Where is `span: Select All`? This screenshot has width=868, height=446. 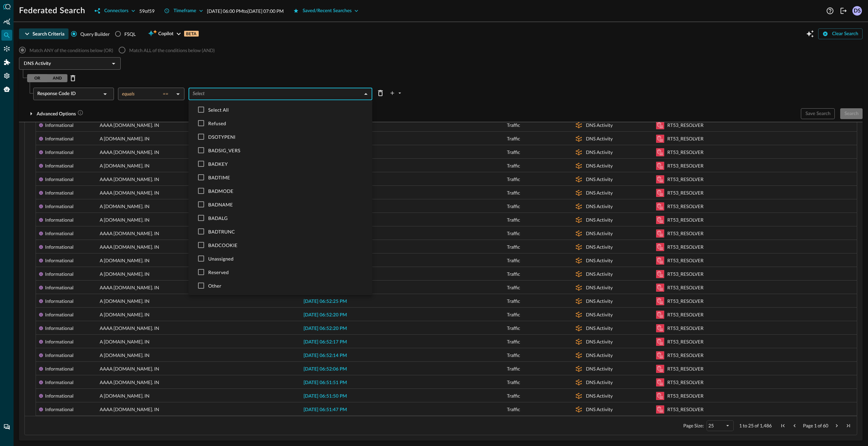
span: Select All is located at coordinates (287, 110).